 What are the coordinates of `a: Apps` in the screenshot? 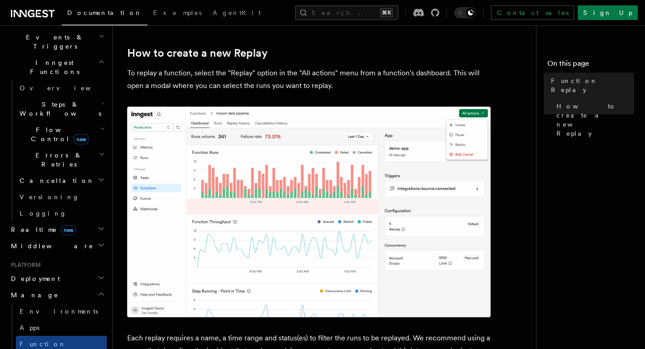 It's located at (61, 328).